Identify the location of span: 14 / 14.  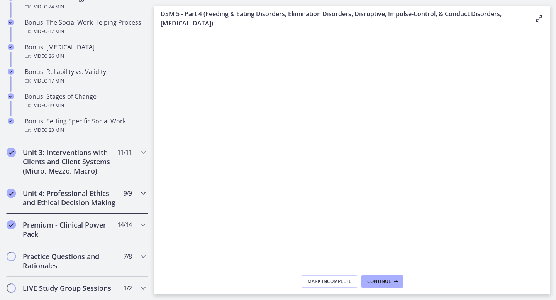
(124, 225).